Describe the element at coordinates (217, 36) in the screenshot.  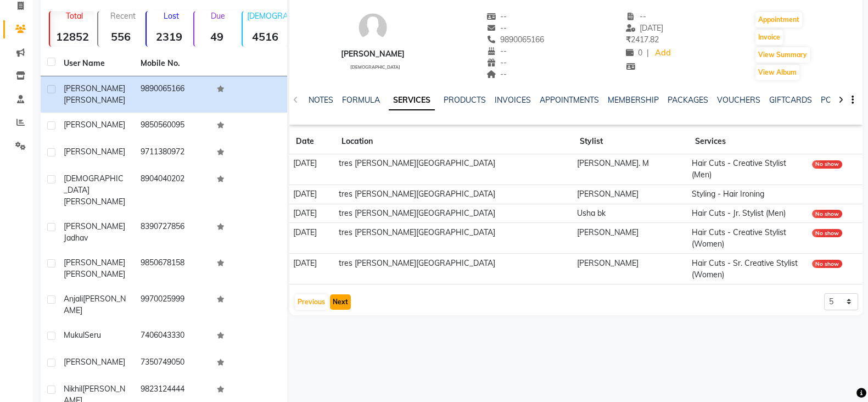
I see `strong: 49` at that location.